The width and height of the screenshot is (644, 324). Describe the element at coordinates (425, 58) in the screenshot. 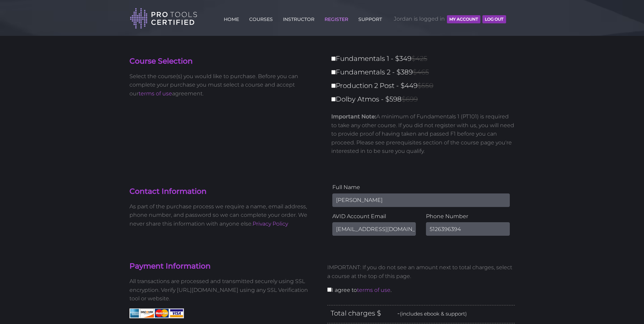

I see `label: Fundamentals 1 - $349` at that location.